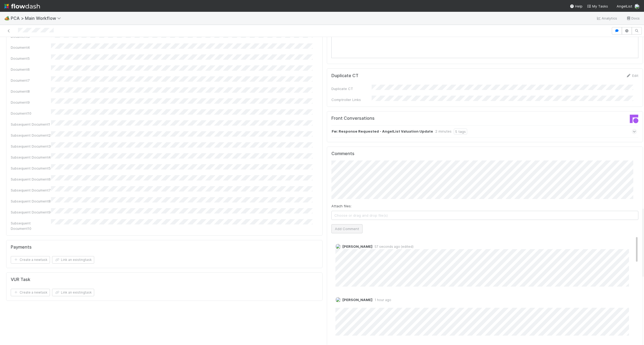  I want to click on a: Docs, so click(633, 18).